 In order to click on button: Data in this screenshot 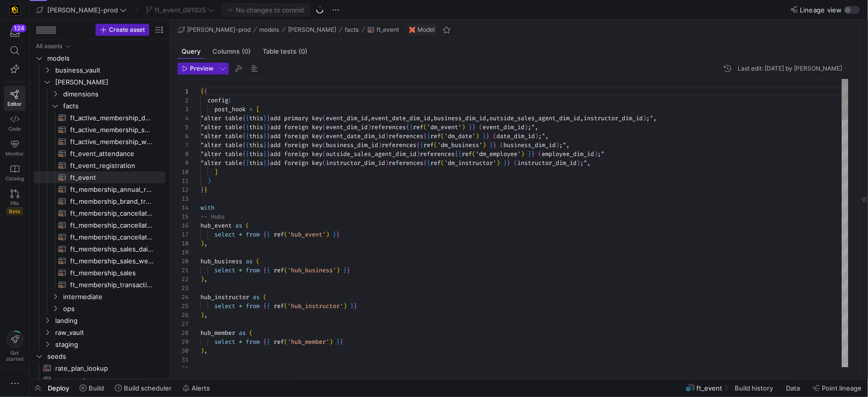, I will do `click(794, 388)`.